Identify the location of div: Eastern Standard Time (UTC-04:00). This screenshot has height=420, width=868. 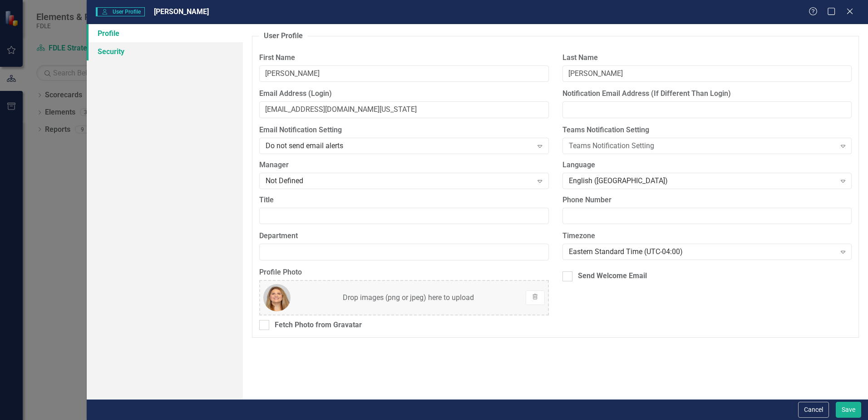
(702, 251).